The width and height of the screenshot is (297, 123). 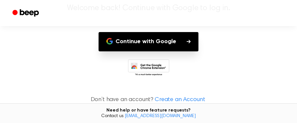 What do you see at coordinates (149, 100) in the screenshot?
I see `p: Don’t have an account?` at bounding box center [149, 100].